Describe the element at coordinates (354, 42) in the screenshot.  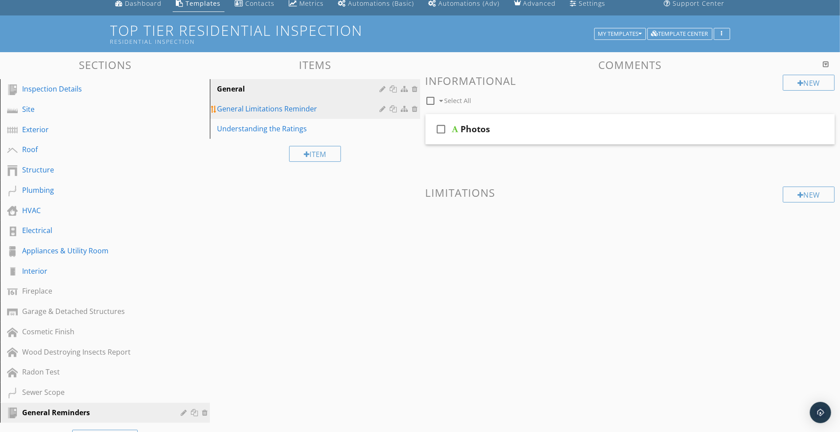
I see `div: Residential Inspection` at that location.